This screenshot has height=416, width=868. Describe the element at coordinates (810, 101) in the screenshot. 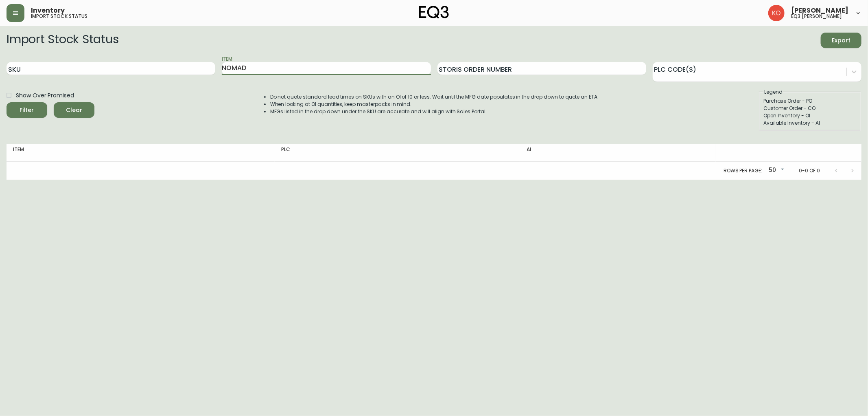

I see `div: Purchase Order - PO` at that location.